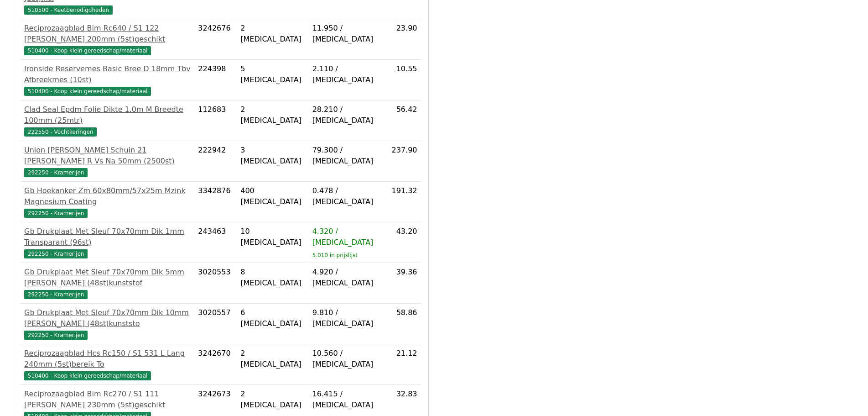 The image size is (868, 416). What do you see at coordinates (215, 283) in the screenshot?
I see `td: 3020553` at bounding box center [215, 283].